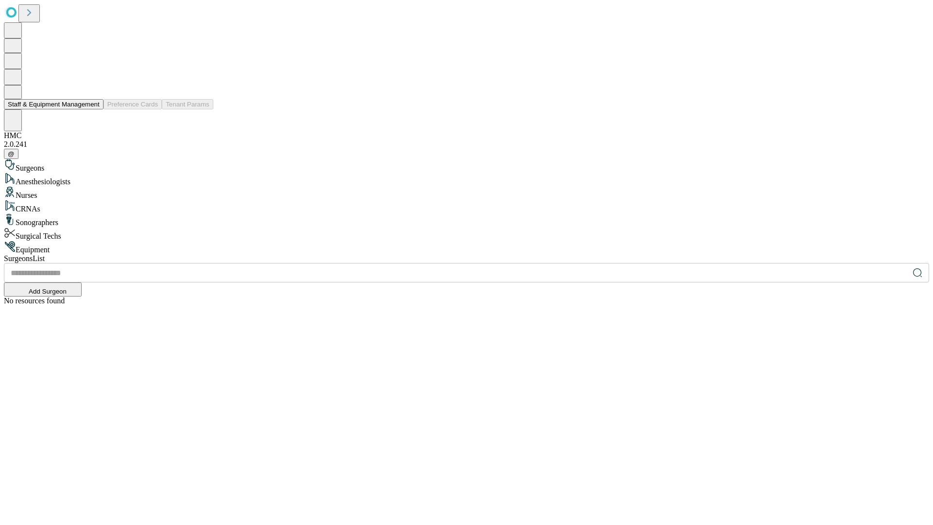  What do you see at coordinates (466, 258) in the screenshot?
I see `div: Surgeons List` at bounding box center [466, 258].